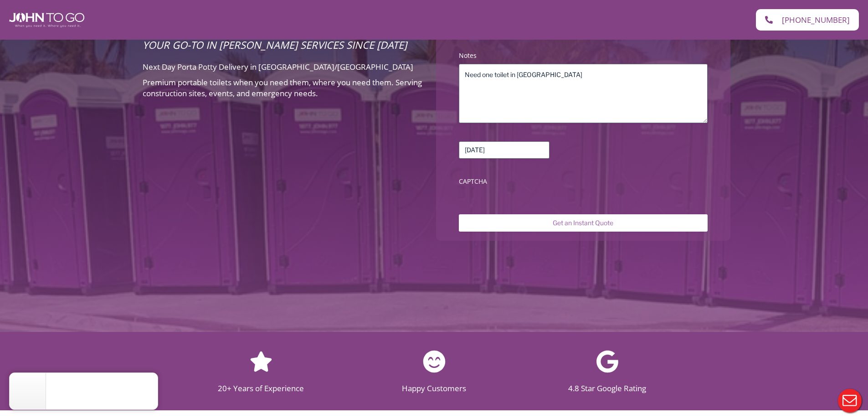 Image resolution: width=868 pixels, height=419 pixels. I want to click on img: John To Go, so click(46, 20).